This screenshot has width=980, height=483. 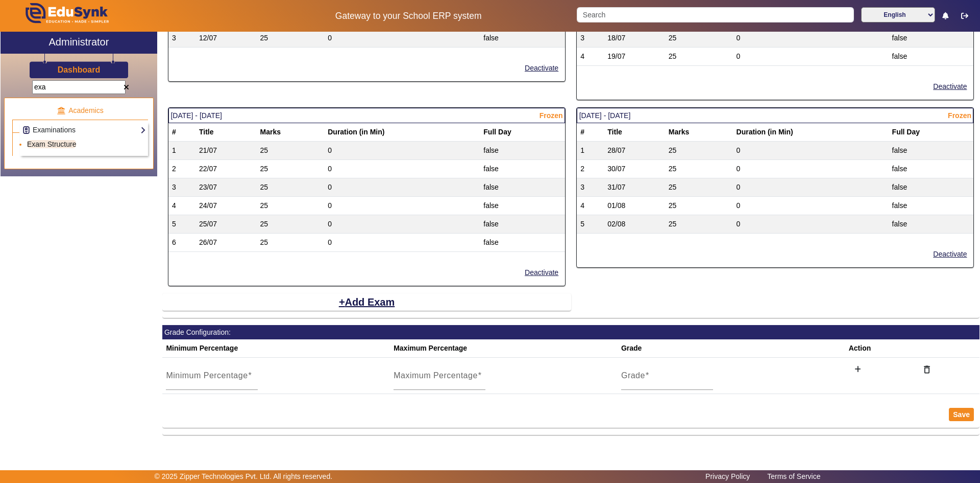 What do you see at coordinates (879, 348) in the screenshot?
I see `th: Action` at bounding box center [879, 348].